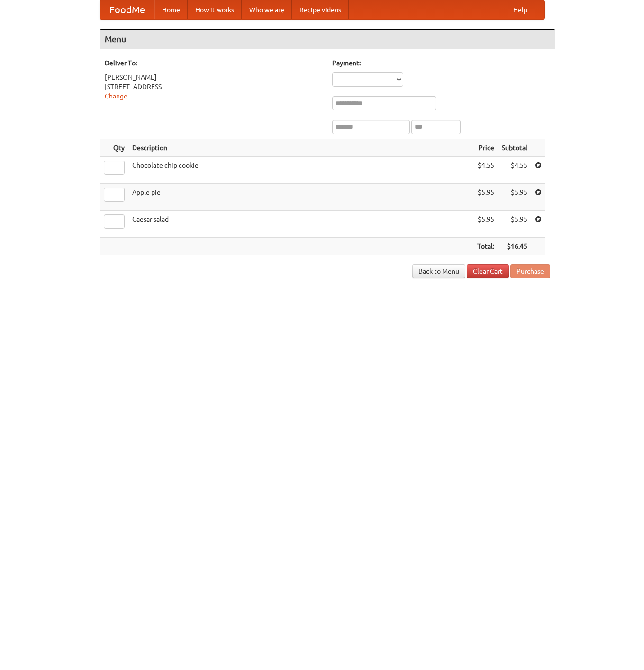  Describe the element at coordinates (301, 148) in the screenshot. I see `th: Description` at that location.